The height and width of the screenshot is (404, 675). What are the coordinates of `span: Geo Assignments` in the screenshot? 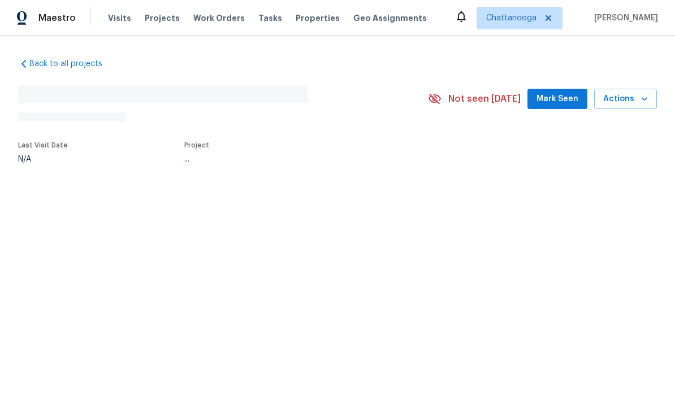 It's located at (390, 18).